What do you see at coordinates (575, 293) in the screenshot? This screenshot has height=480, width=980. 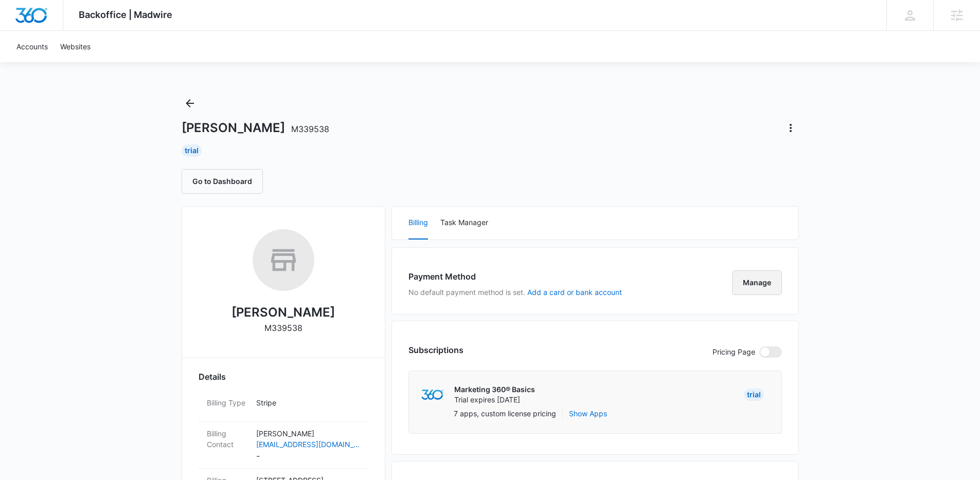 I see `button: Add a card or bank account` at bounding box center [575, 293].